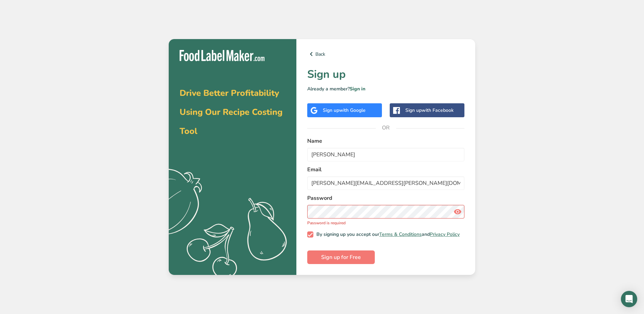 The image size is (644, 314). What do you see at coordinates (387, 235) in the screenshot?
I see `span: By signing up you accept our and` at bounding box center [387, 235].